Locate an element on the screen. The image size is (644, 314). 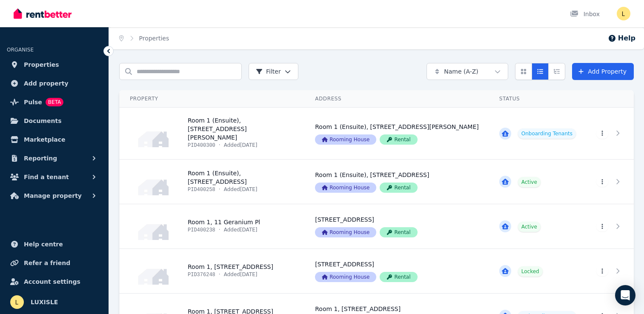
span: Account settings is located at coordinates (52, 282).